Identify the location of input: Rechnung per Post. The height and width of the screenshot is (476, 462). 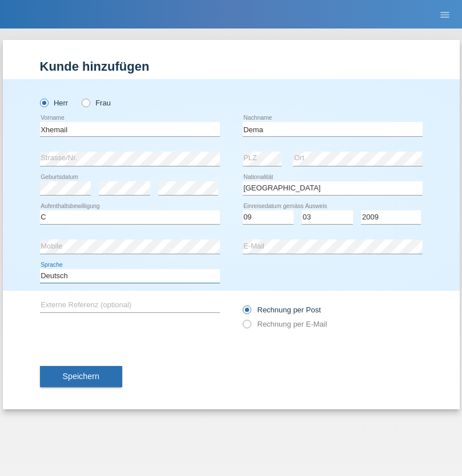
(246, 313).